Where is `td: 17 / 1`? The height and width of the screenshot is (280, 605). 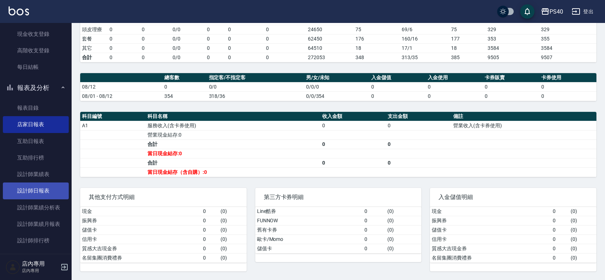 td: 17 / 1 is located at coordinates (425, 48).